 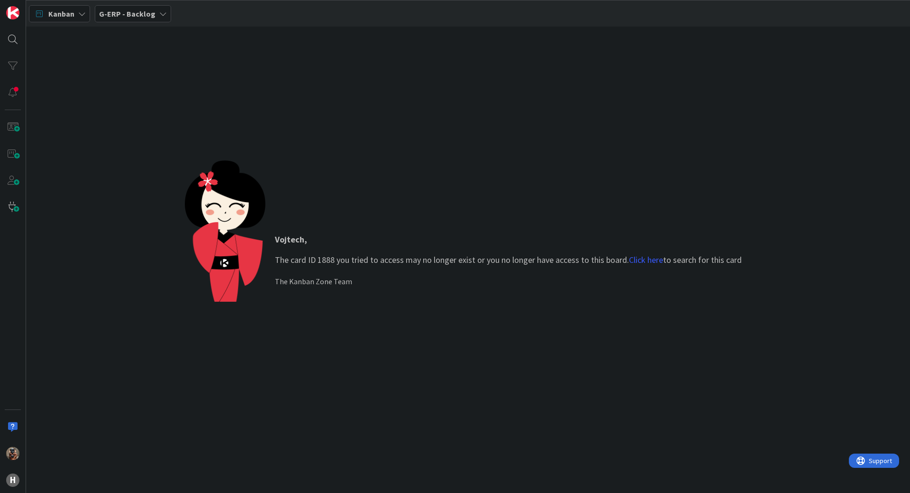 I want to click on img: Visit kanbanzone.com, so click(x=13, y=13).